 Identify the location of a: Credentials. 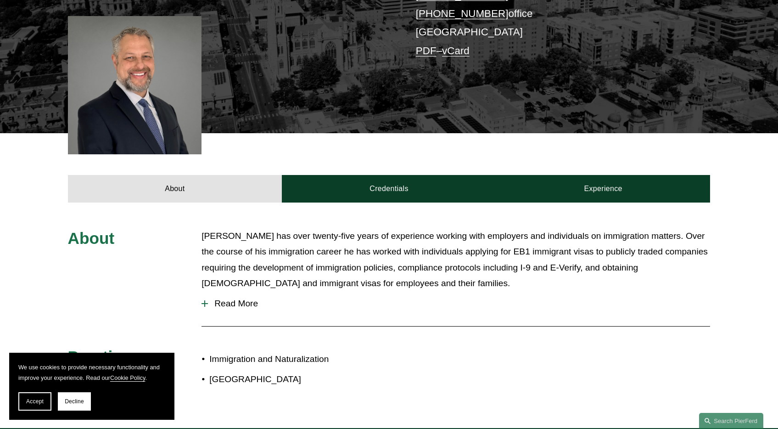
(389, 189).